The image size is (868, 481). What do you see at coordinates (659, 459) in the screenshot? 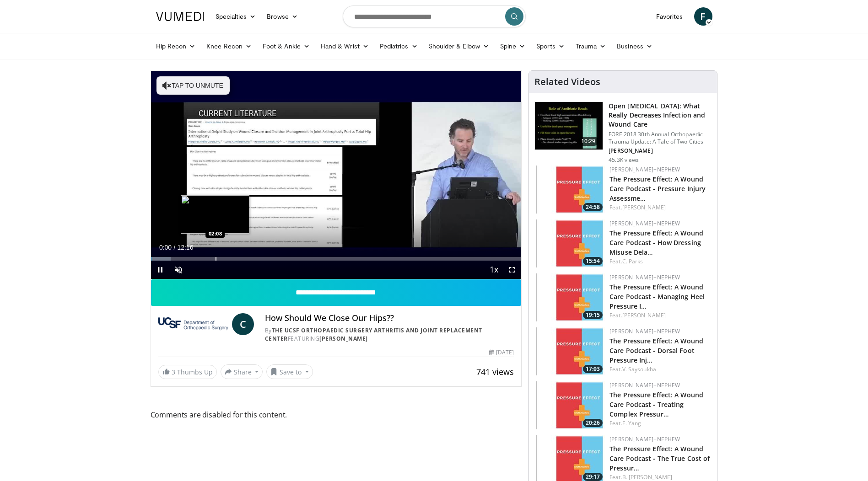
I see `a: The Pressure Effect: A Wound Care Podcast - The True Cost of Pressur…` at bounding box center [659, 459].